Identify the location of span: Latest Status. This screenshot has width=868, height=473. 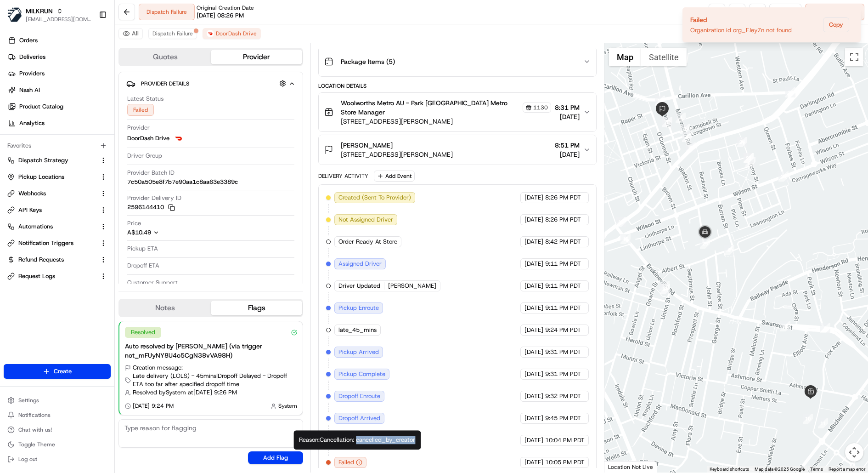
(146, 99).